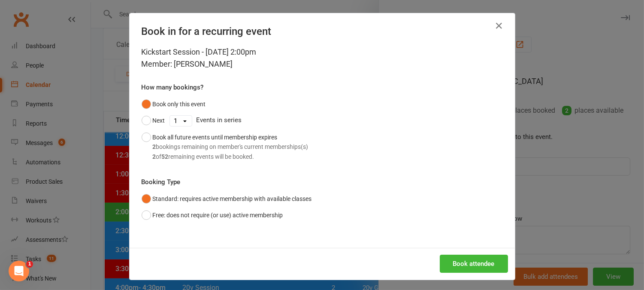 This screenshot has width=644, height=290. What do you see at coordinates (161, 181) in the screenshot?
I see `label: Booking Type` at bounding box center [161, 181].